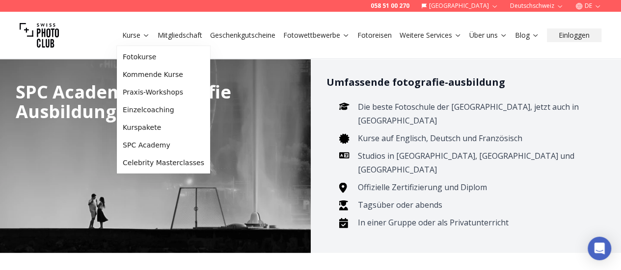  Describe the element at coordinates (180, 35) in the screenshot. I see `a: Mitgliedschaft` at that location.